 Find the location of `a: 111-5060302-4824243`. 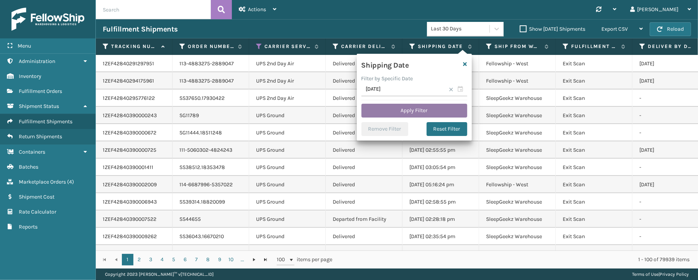

a: 111-5060302-4824243 is located at coordinates (206, 150).